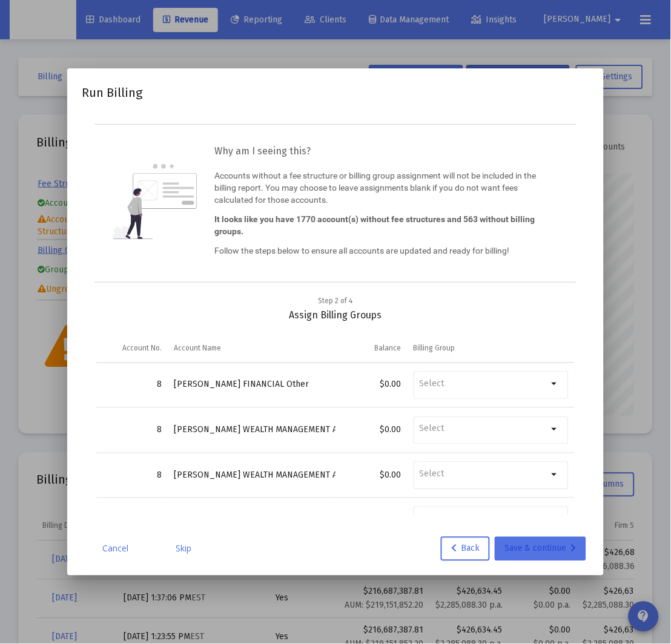 The height and width of the screenshot is (644, 671). Describe the element at coordinates (155, 202) in the screenshot. I see `img: question` at that location.